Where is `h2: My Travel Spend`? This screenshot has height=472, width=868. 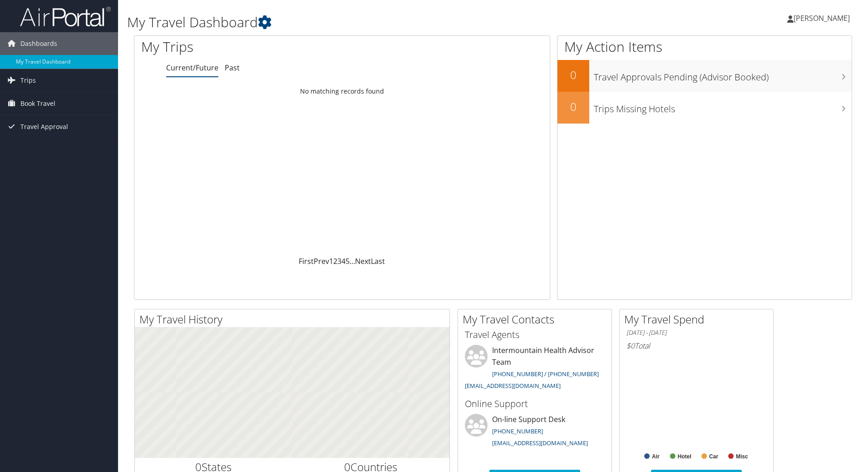 h2: My Travel Spend is located at coordinates (699, 320).